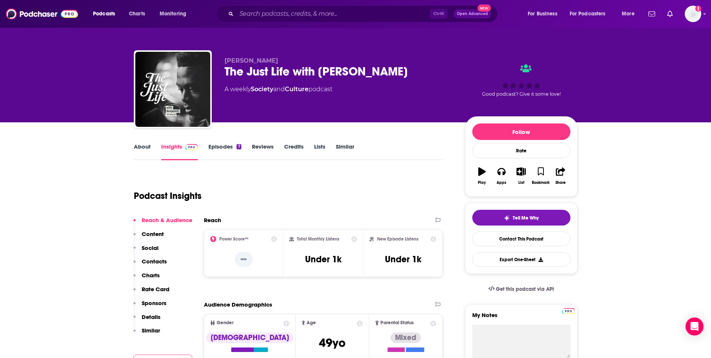  What do you see at coordinates (150, 247) in the screenshot?
I see `p: Social` at bounding box center [150, 247].